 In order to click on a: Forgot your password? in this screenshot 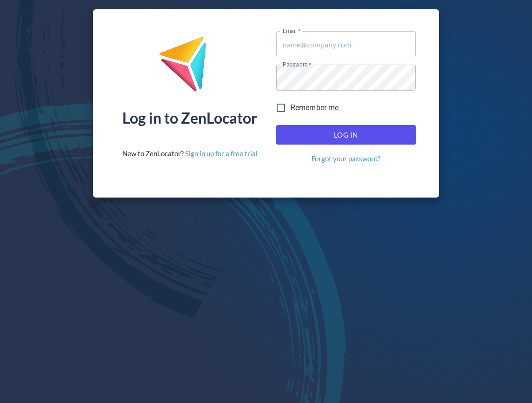, I will do `click(346, 158)`.